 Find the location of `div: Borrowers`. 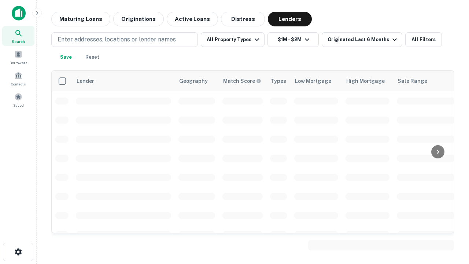

div: Borrowers is located at coordinates (18, 57).